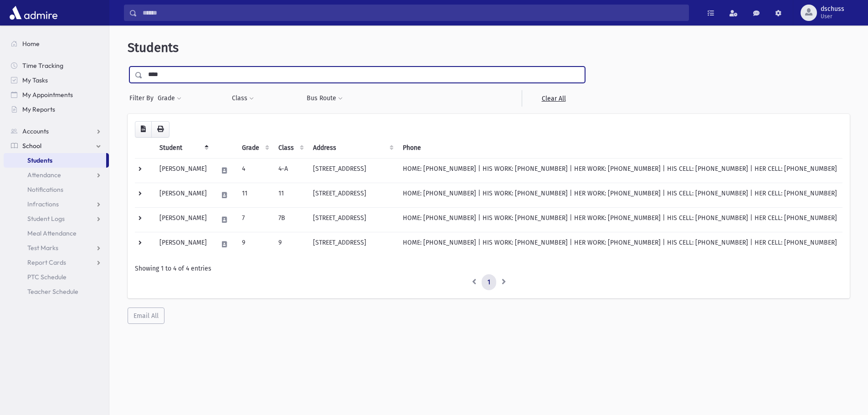 Image resolution: width=868 pixels, height=415 pixels. Describe the element at coordinates (35, 80) in the screenshot. I see `span: My Tasks` at that location.